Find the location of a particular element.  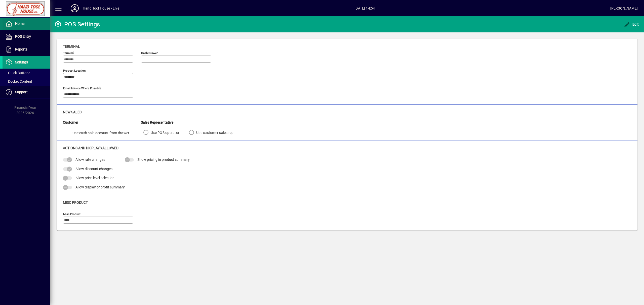

span: New Sales is located at coordinates (72, 112).